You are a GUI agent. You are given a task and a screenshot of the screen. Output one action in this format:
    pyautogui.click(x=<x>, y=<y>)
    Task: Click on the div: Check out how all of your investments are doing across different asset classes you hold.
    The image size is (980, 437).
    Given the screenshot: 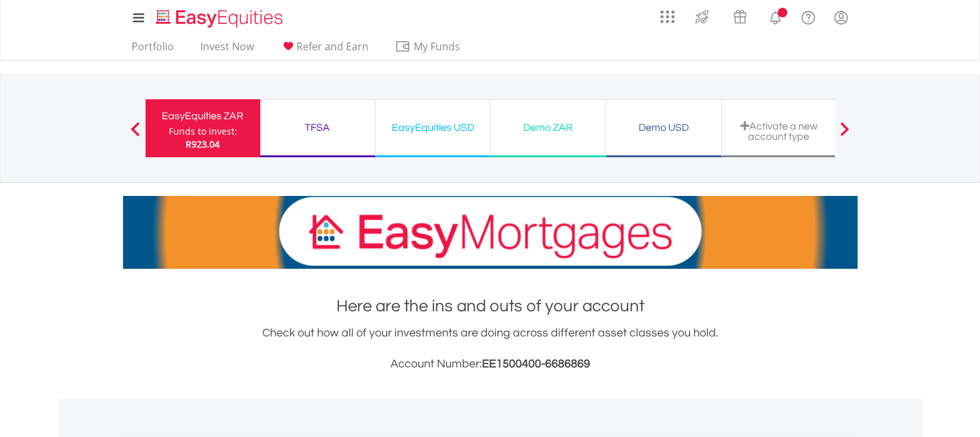 What is the action you would take?
    pyautogui.click(x=490, y=349)
    